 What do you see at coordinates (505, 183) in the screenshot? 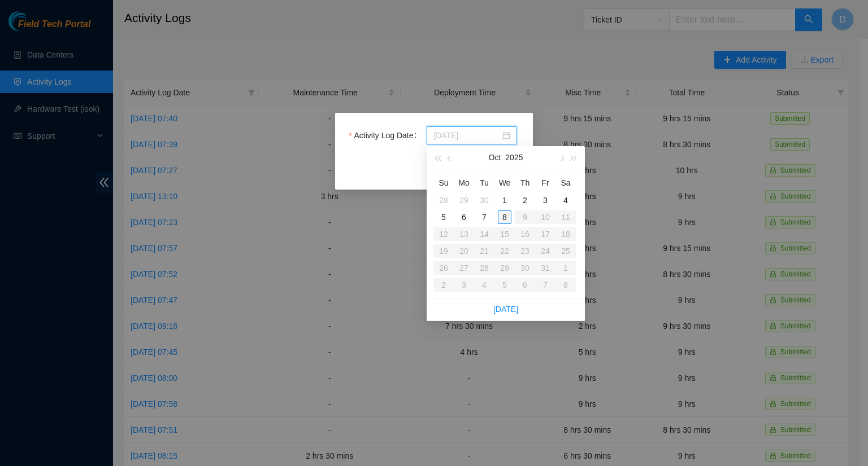
I see `th: We` at bounding box center [505, 183].